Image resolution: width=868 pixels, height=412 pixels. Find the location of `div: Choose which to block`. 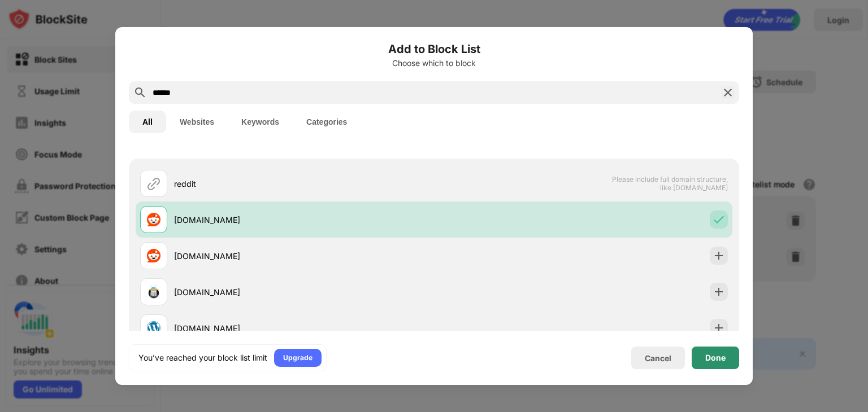

div: Choose which to block is located at coordinates (434, 63).